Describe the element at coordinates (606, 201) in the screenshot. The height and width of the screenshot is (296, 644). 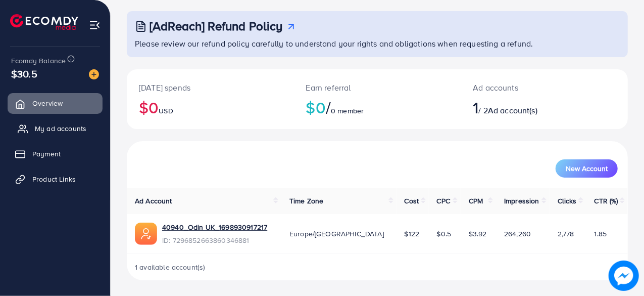
I see `span: CTR (%)` at that location.